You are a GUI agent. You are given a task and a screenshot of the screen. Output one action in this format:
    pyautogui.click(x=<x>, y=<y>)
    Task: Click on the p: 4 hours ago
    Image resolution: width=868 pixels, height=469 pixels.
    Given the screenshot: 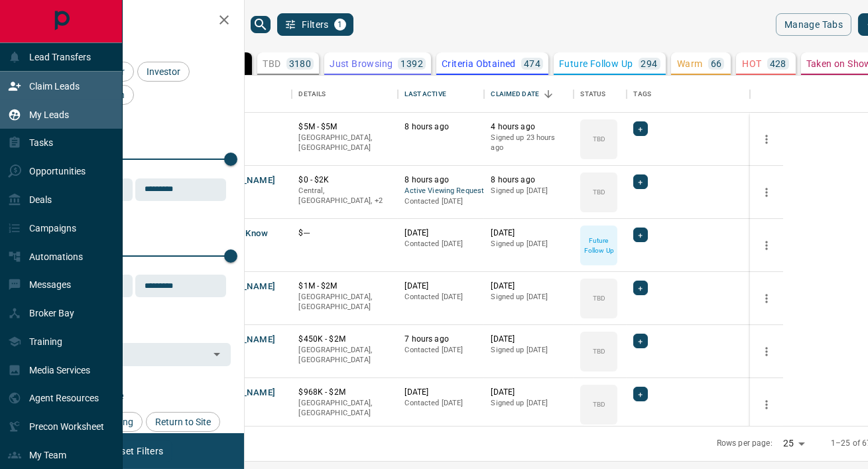 What is the action you would take?
    pyautogui.click(x=529, y=126)
    